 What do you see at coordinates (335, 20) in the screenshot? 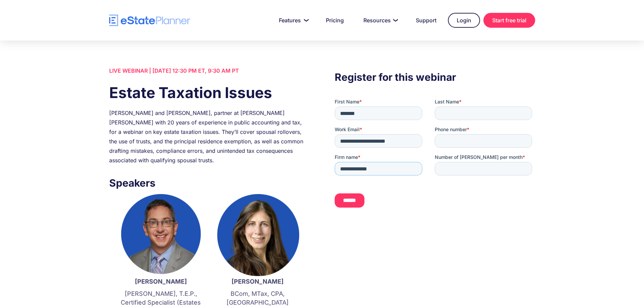
I see `a: Pricing` at bounding box center [335, 20].